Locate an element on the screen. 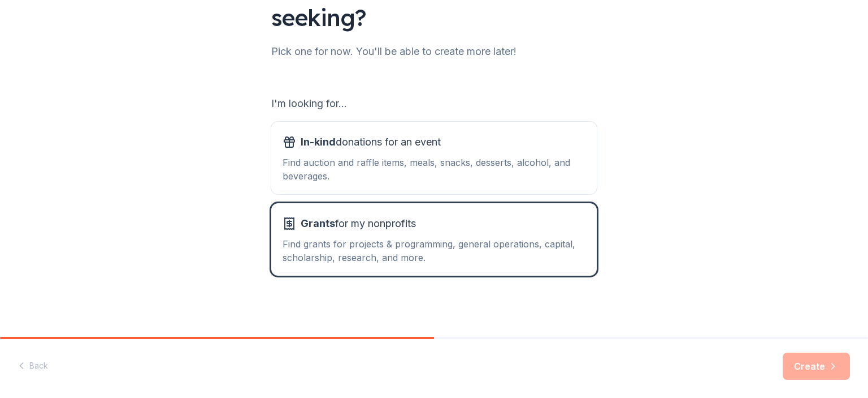 This screenshot has width=868, height=398. button: In-kinddonations for an eventFind auction and raffle items, meals, snacks, desserts, alcohol, and... is located at coordinates (434, 158).